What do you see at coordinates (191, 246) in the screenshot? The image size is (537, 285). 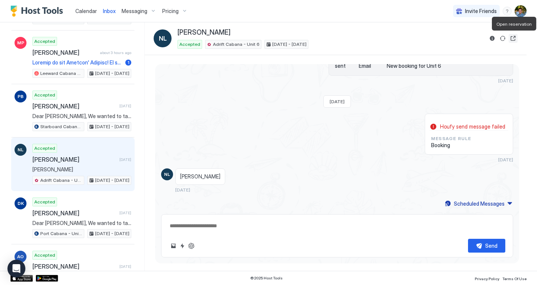 I see `button: ChatGPT Auto Reply` at bounding box center [191, 246].